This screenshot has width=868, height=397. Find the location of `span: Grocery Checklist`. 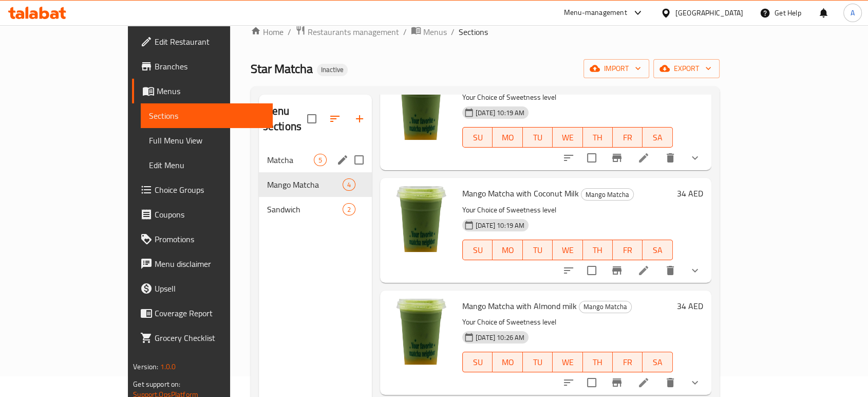

span: Grocery Checklist is located at coordinates (210, 338).